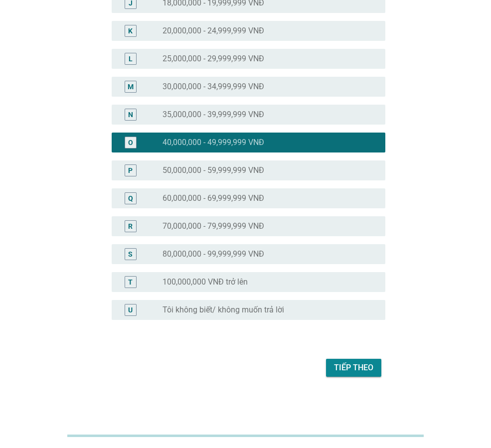 The image size is (491, 448). I want to click on div: R, so click(130, 226).